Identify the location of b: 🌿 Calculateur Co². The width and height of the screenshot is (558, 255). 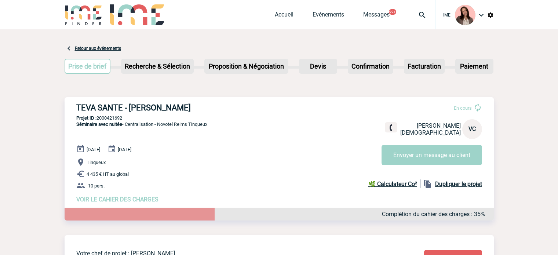
(393, 184).